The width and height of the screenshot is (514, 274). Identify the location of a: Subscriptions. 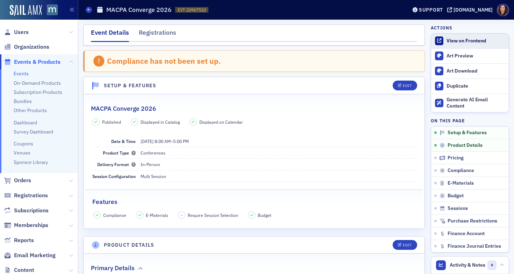
(26, 210).